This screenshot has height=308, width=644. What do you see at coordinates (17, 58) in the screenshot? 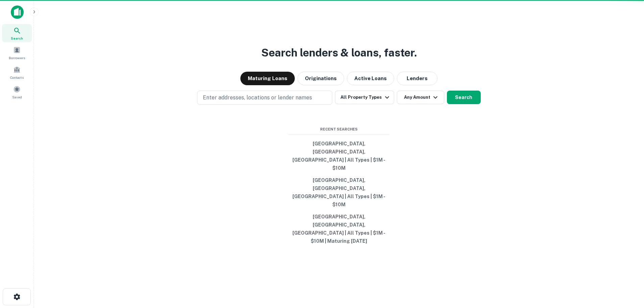
I see `span: Borrowers` at bounding box center [17, 58].